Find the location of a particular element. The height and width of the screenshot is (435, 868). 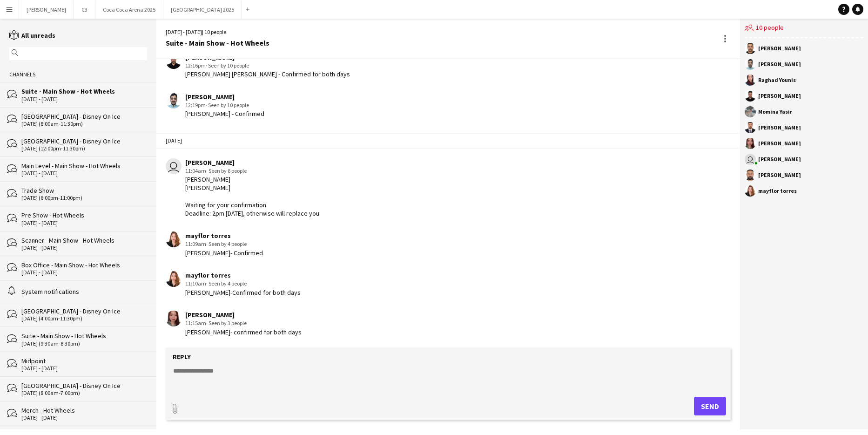

div: Main Level - Main Show - Hot Wheels is located at coordinates (84, 166).